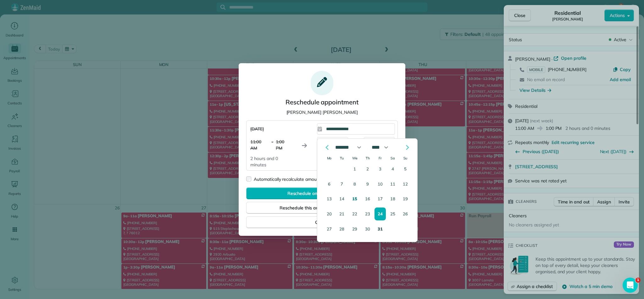 This screenshot has width=644, height=299. I want to click on th: Tuesday, so click(342, 158).